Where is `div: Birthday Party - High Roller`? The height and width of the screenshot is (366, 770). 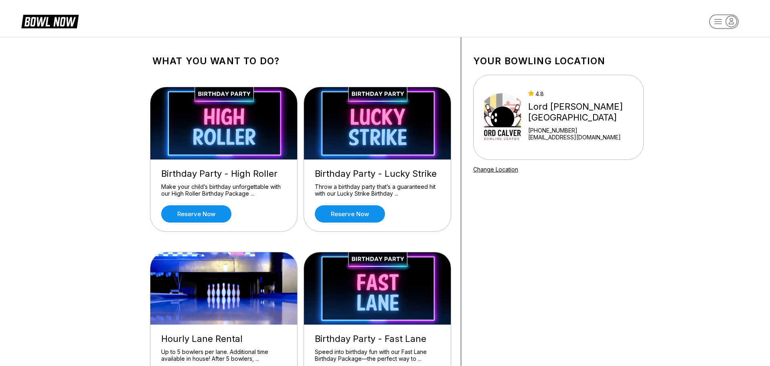 div: Birthday Party - High Roller is located at coordinates (224, 173).